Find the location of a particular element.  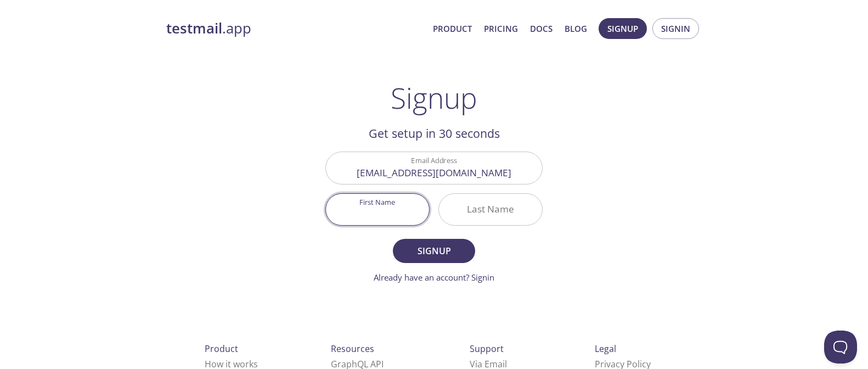

span: Resources is located at coordinates (352, 349).